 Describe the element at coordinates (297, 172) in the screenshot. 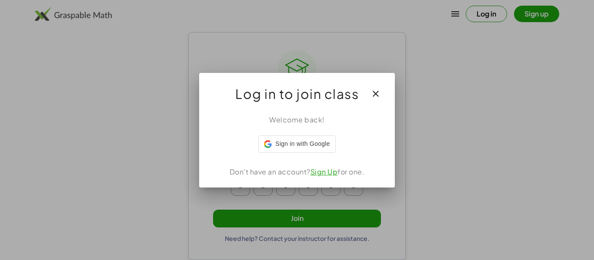

I see `div: Don't have an account? for one.` at that location.